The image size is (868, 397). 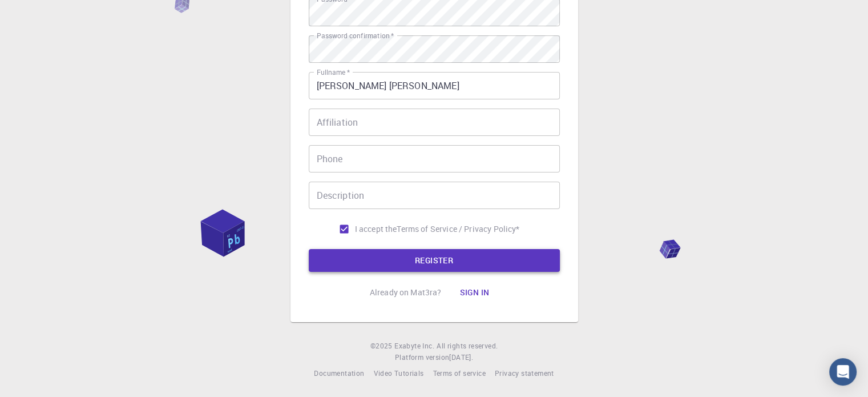 I want to click on button: Sign in, so click(x=474, y=293).